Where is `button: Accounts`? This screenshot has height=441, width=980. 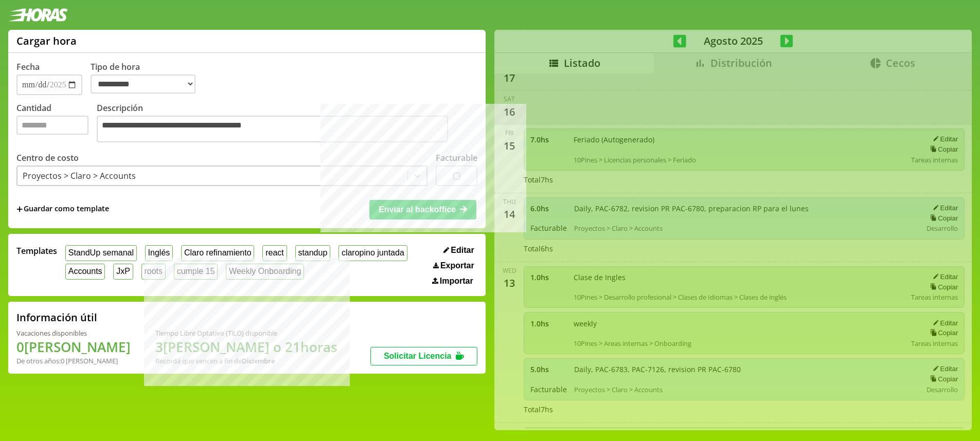 button: Accounts is located at coordinates (85, 272).